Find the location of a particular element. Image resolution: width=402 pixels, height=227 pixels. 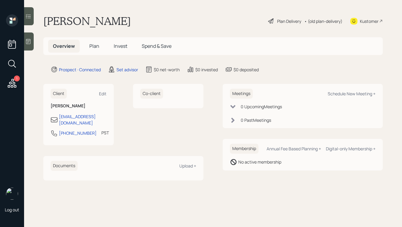

div: 1 is located at coordinates (17, 79).